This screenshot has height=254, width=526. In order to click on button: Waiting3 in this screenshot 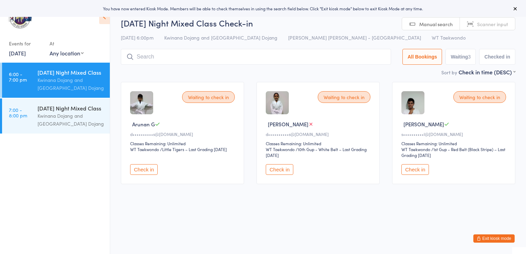, I will do `click(460, 57)`.